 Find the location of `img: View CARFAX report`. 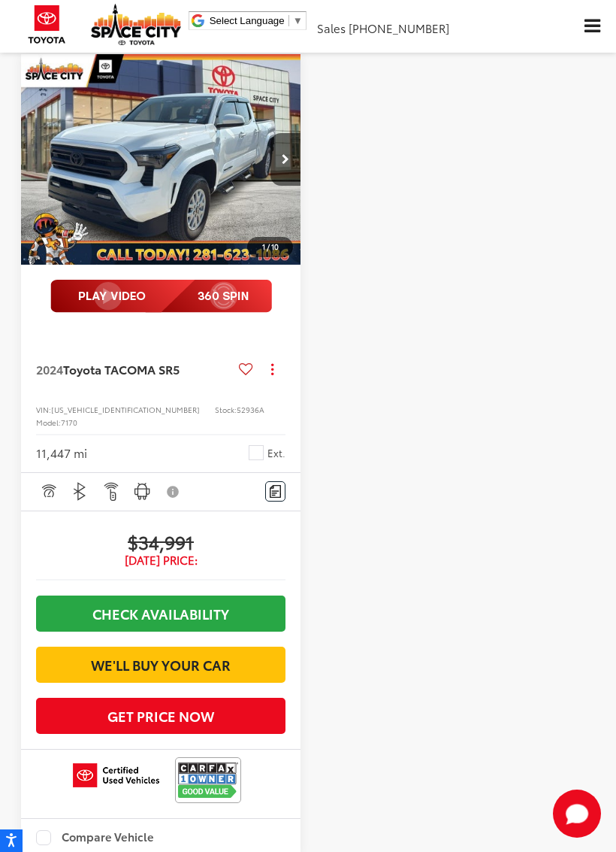

img: View CARFAX report is located at coordinates (208, 780).